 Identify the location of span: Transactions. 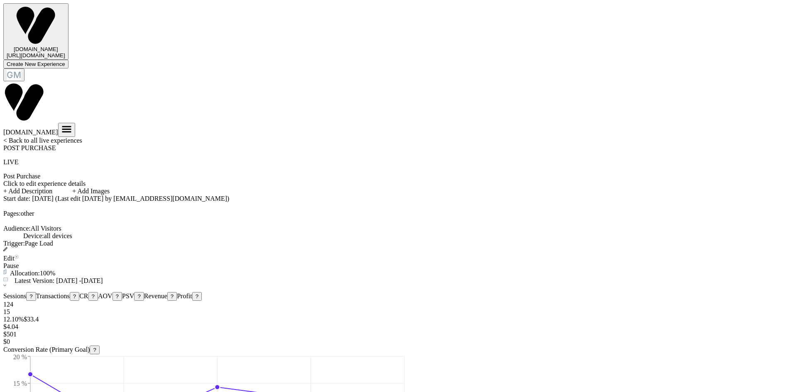
(53, 296).